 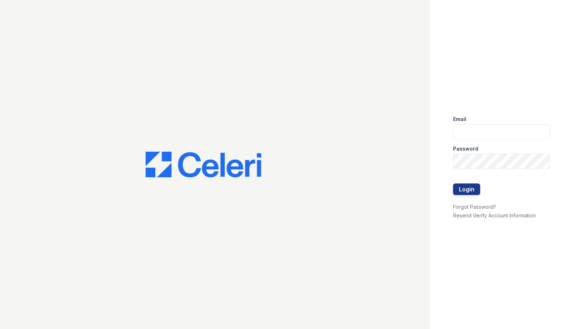 What do you see at coordinates (466, 149) in the screenshot?
I see `label: Password` at bounding box center [466, 149].